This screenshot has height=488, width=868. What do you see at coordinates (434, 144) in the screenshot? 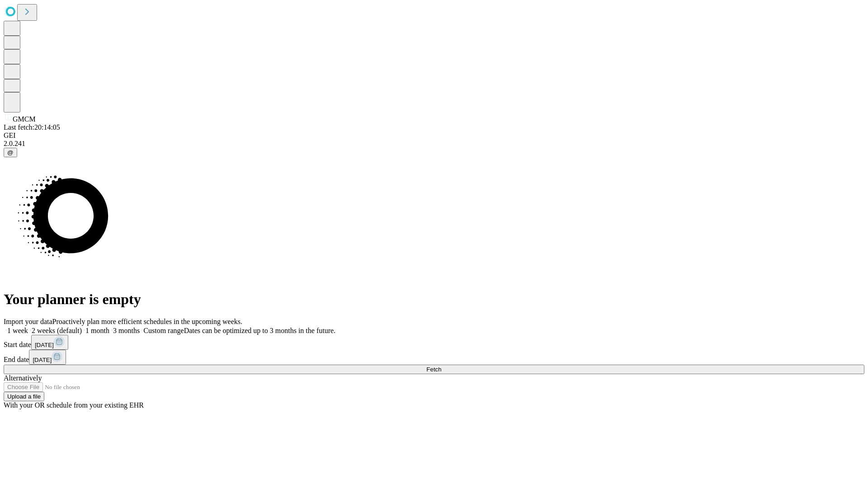
I see `div: 2.0.241` at bounding box center [434, 144].